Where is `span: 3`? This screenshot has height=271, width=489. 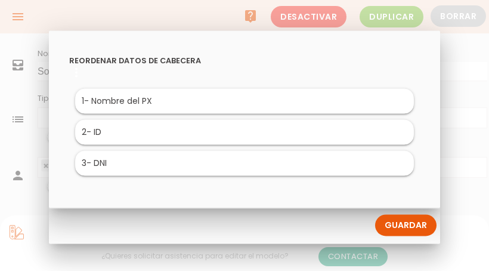 span: 3 is located at coordinates (84, 163).